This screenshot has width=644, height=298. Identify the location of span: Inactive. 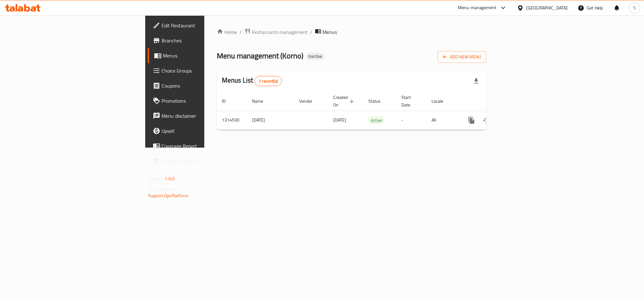
(315, 56).